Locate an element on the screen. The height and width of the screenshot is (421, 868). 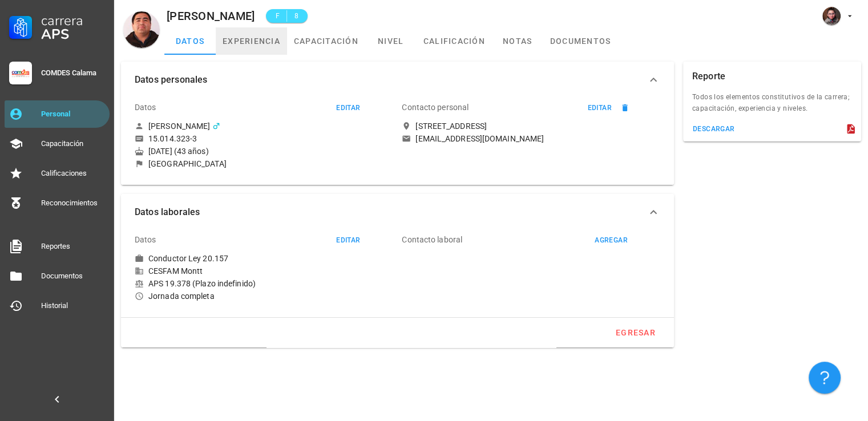
div: Jornada completa is located at coordinates (264, 296).